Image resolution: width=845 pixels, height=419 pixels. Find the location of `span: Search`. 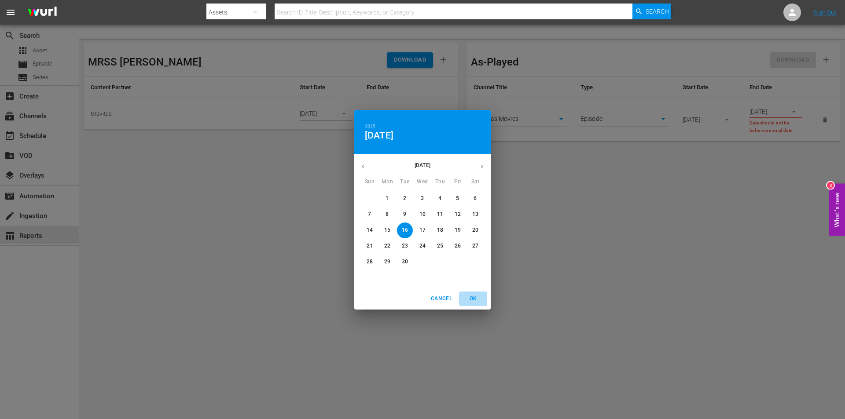

span: Search is located at coordinates (657, 11).